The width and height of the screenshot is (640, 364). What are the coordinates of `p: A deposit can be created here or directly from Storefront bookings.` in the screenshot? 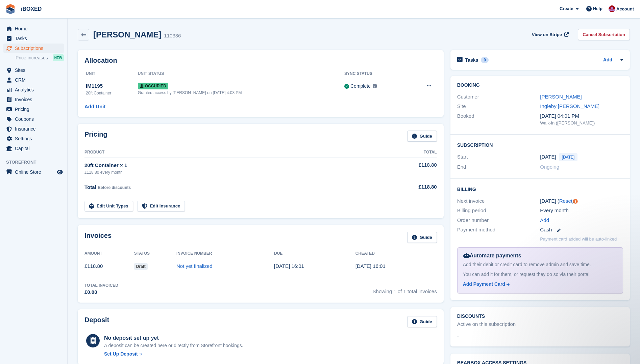 It's located at (174, 346).